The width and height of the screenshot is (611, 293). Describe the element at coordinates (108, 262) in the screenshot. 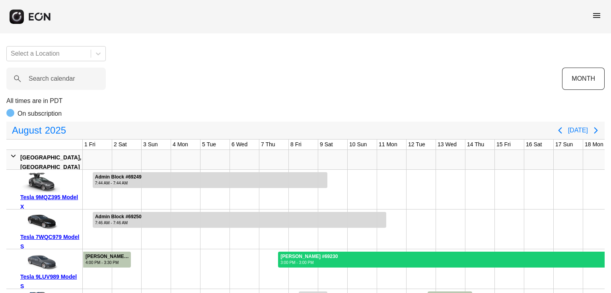

I see `div: 4:00 PM - 3:30 PM` at that location.